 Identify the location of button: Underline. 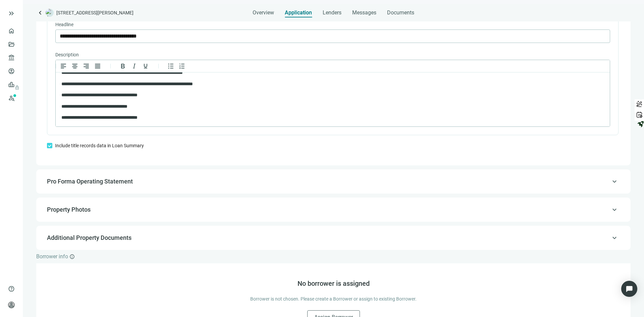
(145, 66).